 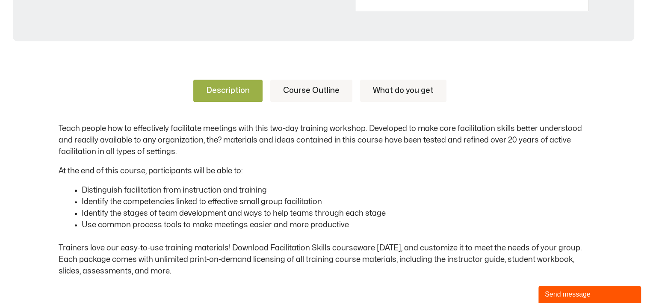 I want to click on a: What do you get, so click(x=403, y=91).